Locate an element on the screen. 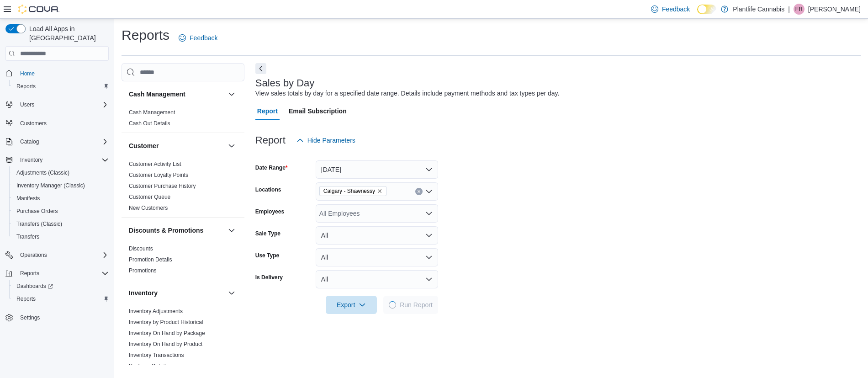 The height and width of the screenshot is (378, 868). span: Feedback is located at coordinates (676, 9).